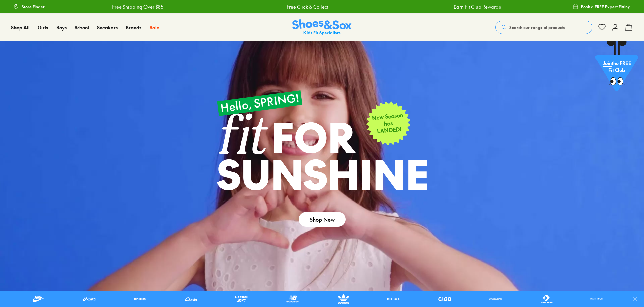 Image resolution: width=644 pixels, height=307 pixels. I want to click on span: Sneakers, so click(107, 27).